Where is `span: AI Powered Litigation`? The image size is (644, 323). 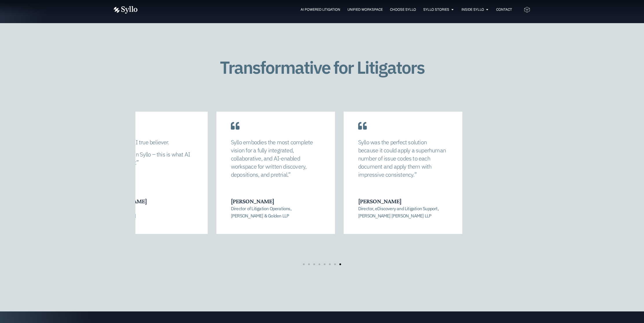 span: AI Powered Litigation is located at coordinates (320, 9).